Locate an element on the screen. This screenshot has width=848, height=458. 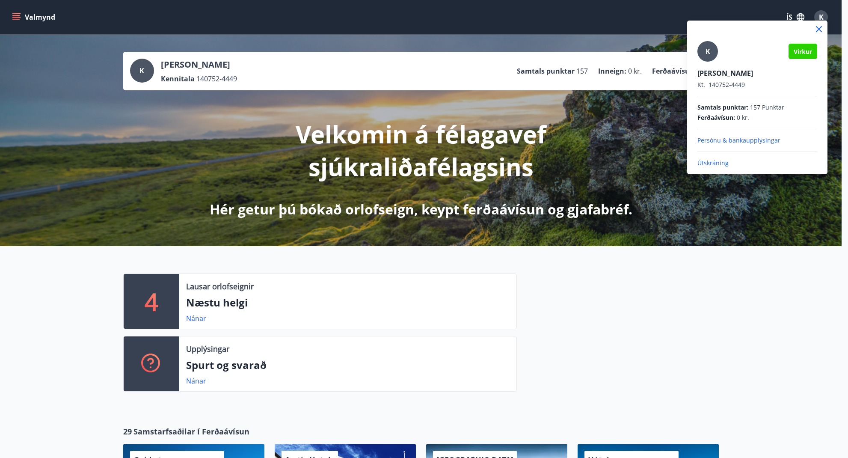
p: Persónu & bankaupplýsingar is located at coordinates (757, 140).